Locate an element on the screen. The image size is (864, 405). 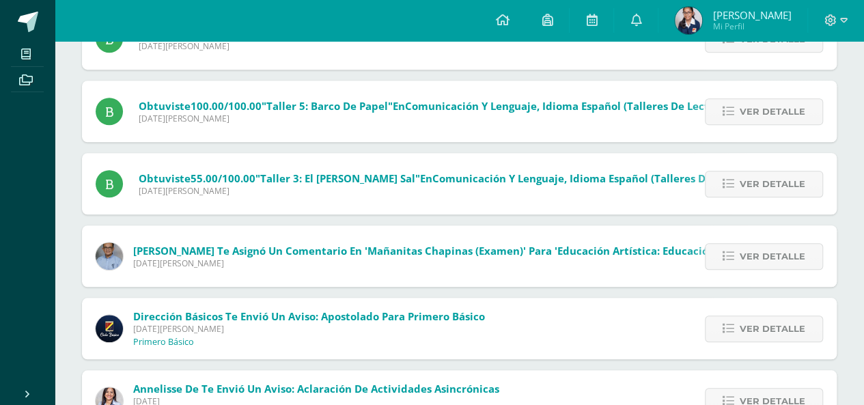
span: Annelisse De te envió un aviso: Aclaración de actividades asincrónicas is located at coordinates (316, 388).